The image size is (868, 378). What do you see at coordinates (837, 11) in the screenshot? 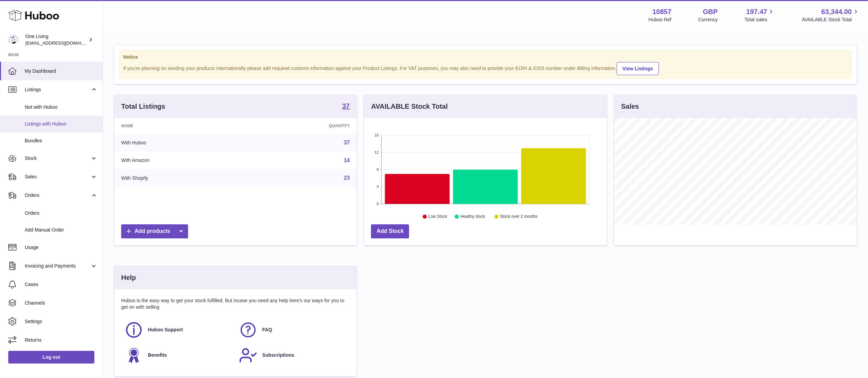
I see `span: 63,344.00` at bounding box center [837, 11].